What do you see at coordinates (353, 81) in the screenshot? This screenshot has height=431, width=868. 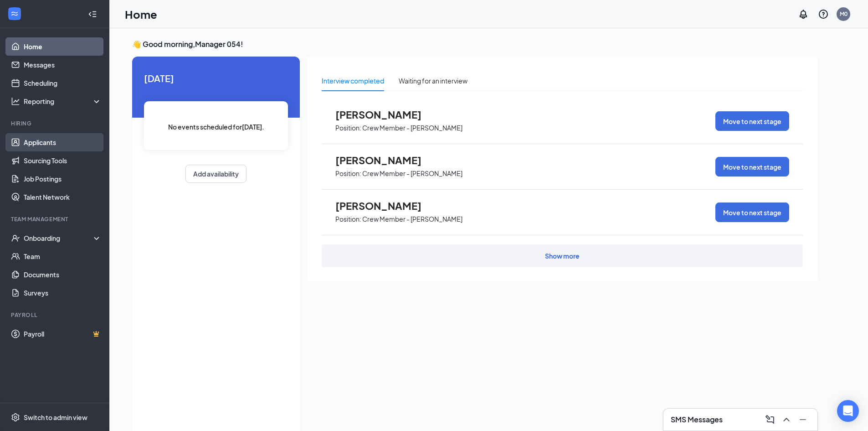 I see `div: Interview completed` at bounding box center [353, 81].